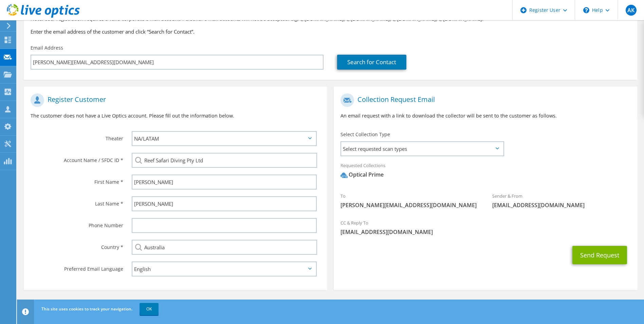 This screenshot has width=644, height=324. Describe the element at coordinates (175, 116) in the screenshot. I see `p: The customer does not have a Live Optics account. Please fill out the information below.` at that location.